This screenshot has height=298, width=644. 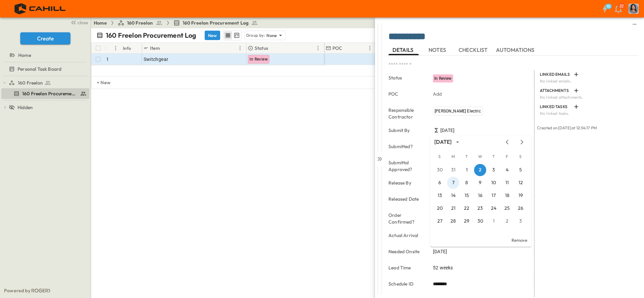 I want to click on p: No linked emails., so click(x=587, y=81).